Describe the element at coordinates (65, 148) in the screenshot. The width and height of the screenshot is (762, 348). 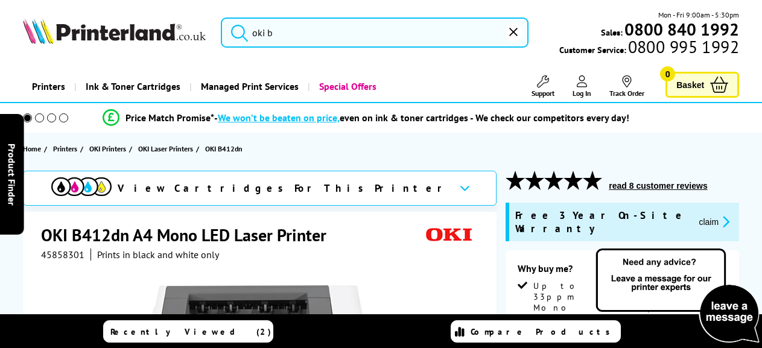
I see `span: Printers` at that location.